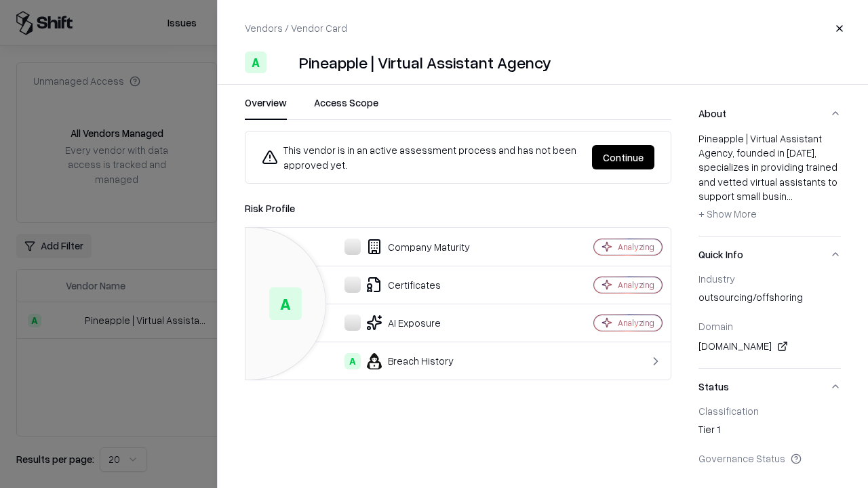  What do you see at coordinates (770, 320) in the screenshot?
I see `div: Quick Info` at bounding box center [770, 320].